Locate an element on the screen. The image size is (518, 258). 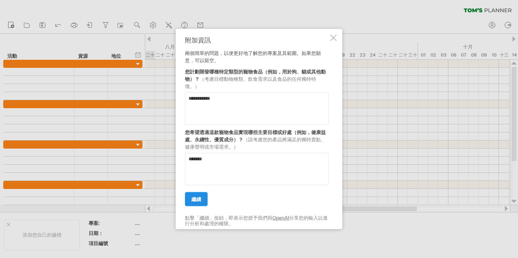
font: 附加資訊 is located at coordinates (198, 40).